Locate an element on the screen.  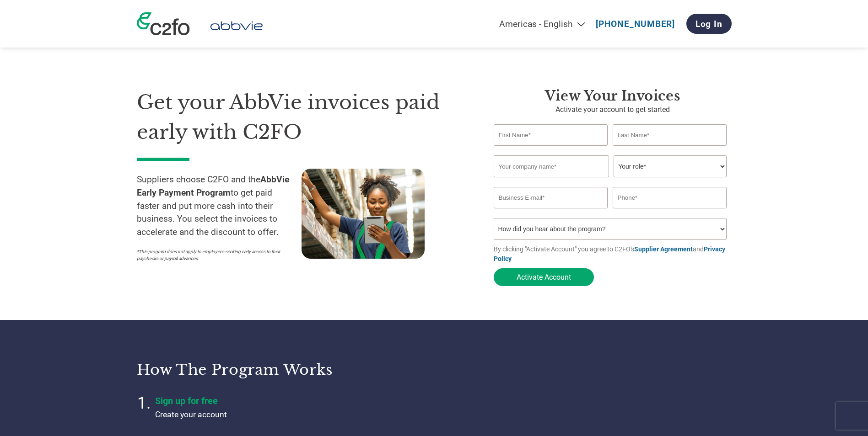
button: Activate Account is located at coordinates (544, 277).